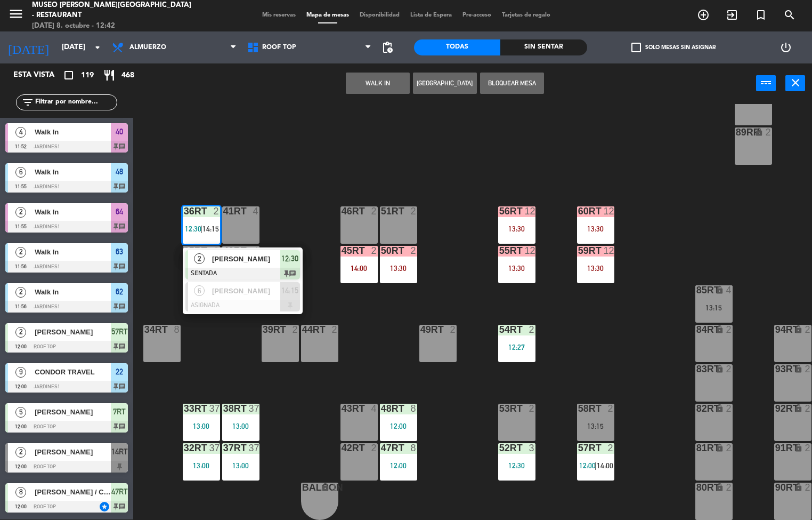 The image size is (812, 520). I want to click on div: 57RT, so click(578, 448).